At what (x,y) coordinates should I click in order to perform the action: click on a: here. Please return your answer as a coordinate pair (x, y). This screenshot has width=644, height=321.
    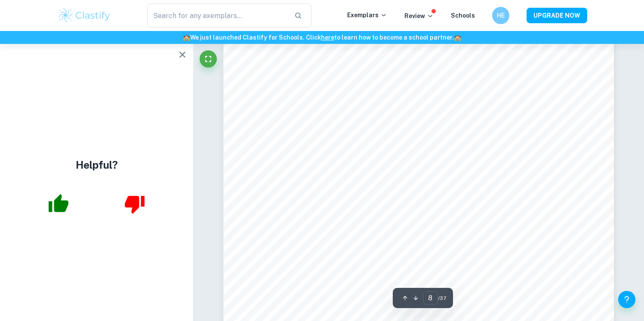
    Looking at the image, I should click on (327, 38).